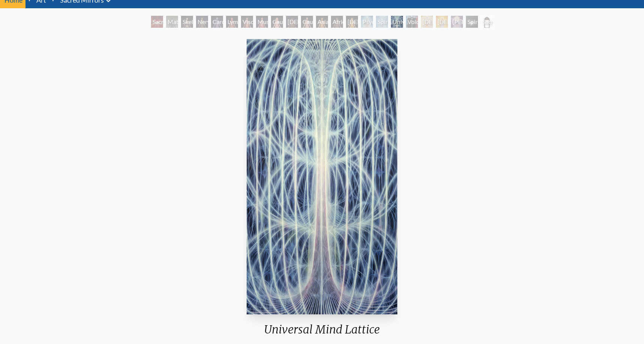 The image size is (644, 344). Describe the element at coordinates (412, 22) in the screenshot. I see `div: Void Clear Light` at that location.